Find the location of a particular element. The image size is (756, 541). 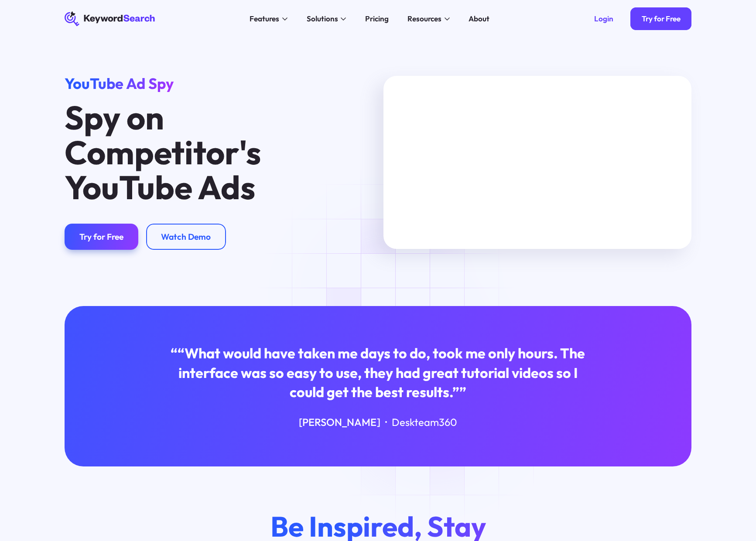

div: Login is located at coordinates (604, 19).